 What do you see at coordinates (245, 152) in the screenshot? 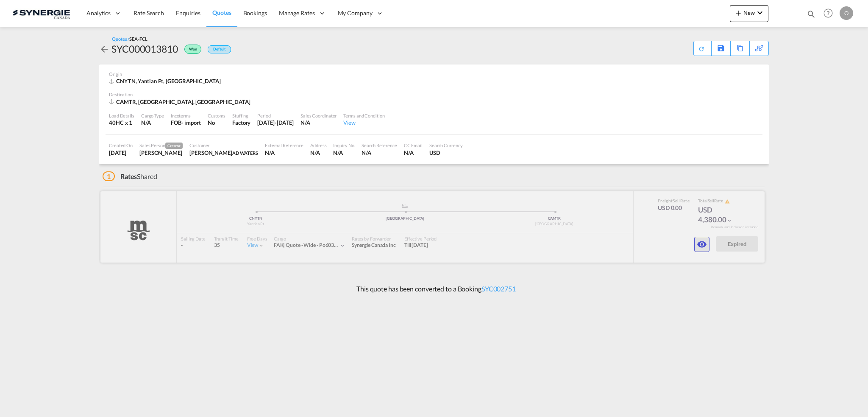
I see `span: AD WATERS` at bounding box center [245, 152].